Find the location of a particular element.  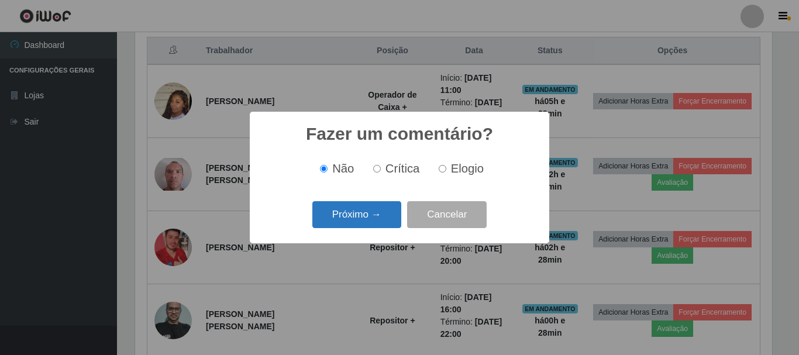

button: Próximo → is located at coordinates (357, 215).